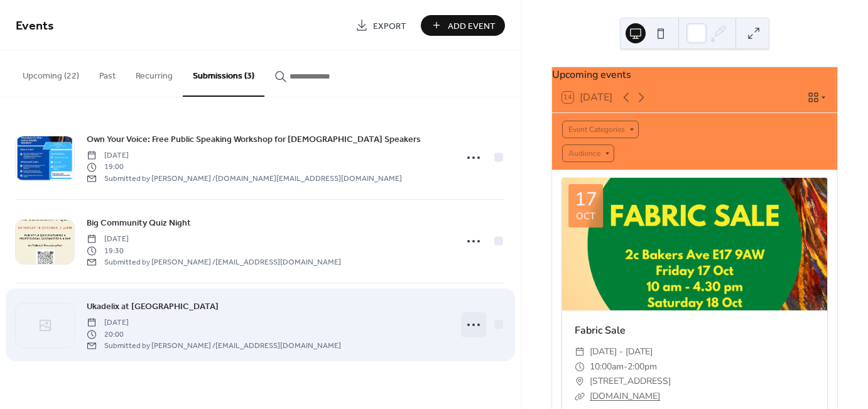 This screenshot has height=409, width=868. Describe the element at coordinates (107, 73) in the screenshot. I see `button: Past` at that location.